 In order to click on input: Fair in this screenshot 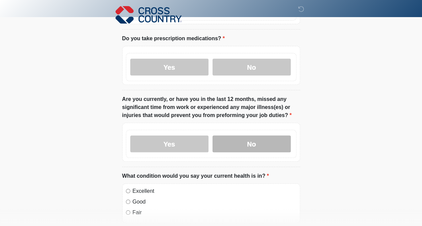, I will do `click(128, 212)`.